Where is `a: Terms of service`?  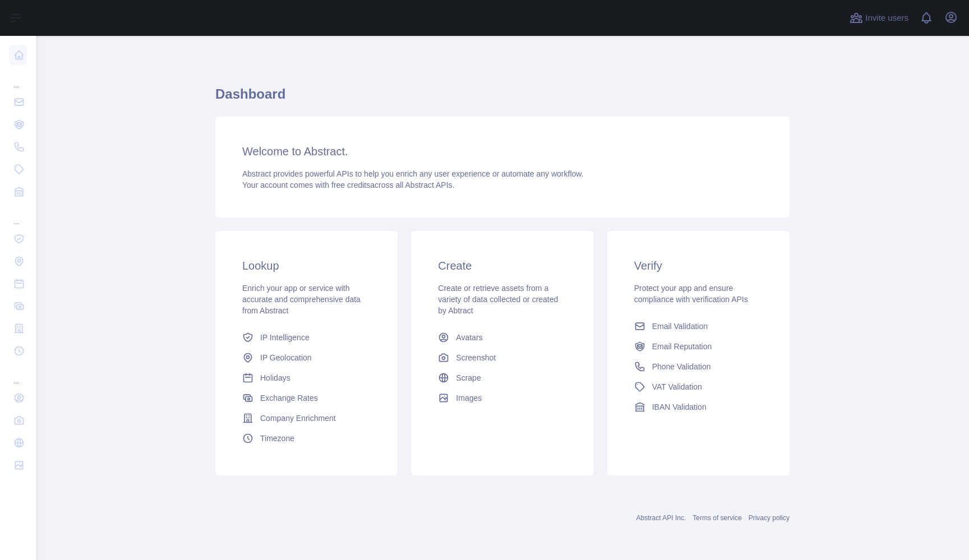 a: Terms of service is located at coordinates (716, 519).